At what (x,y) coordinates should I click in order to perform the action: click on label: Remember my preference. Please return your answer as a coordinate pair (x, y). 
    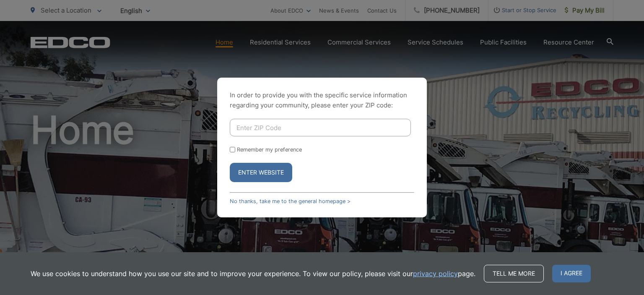
    Looking at the image, I should click on (269, 150).